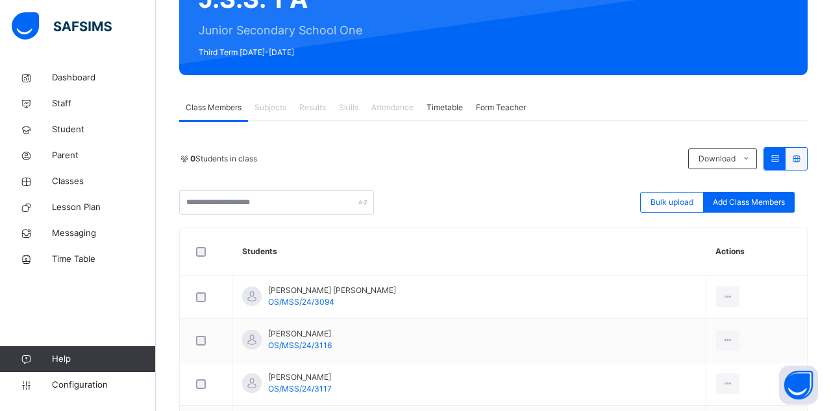  Describe the element at coordinates (392, 108) in the screenshot. I see `span: Attendance` at that location.